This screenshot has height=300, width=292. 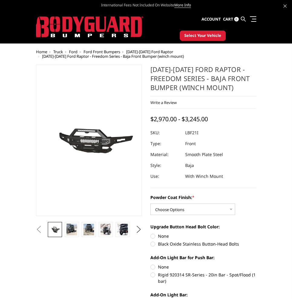 What do you see at coordinates (166, 133) in the screenshot?
I see `dt: SKU:` at bounding box center [166, 133].